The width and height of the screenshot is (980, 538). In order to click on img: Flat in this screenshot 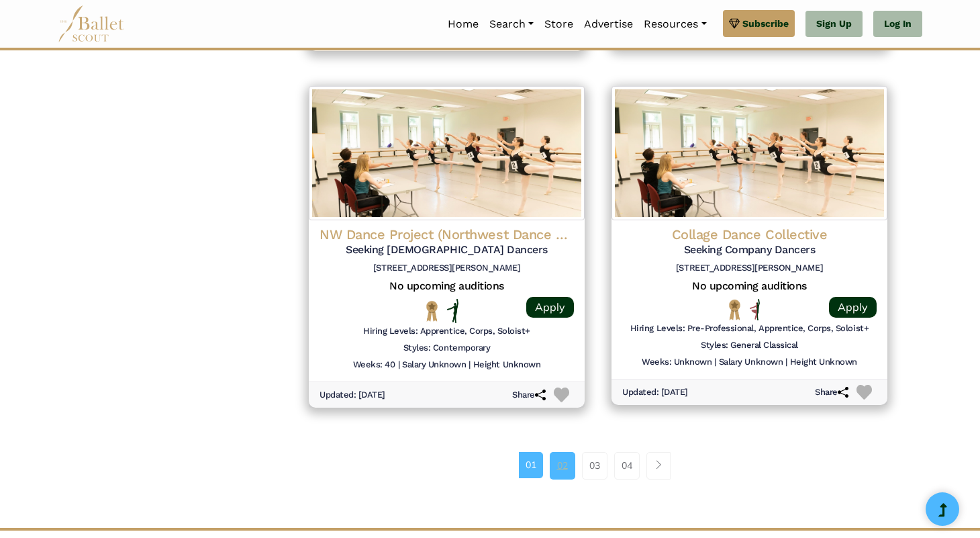, I will do `click(454, 310)`.